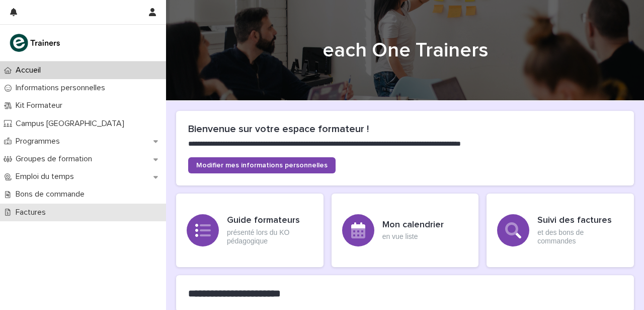 This screenshot has width=644, height=310. What do you see at coordinates (32, 212) in the screenshot?
I see `p: Factures` at bounding box center [32, 212].